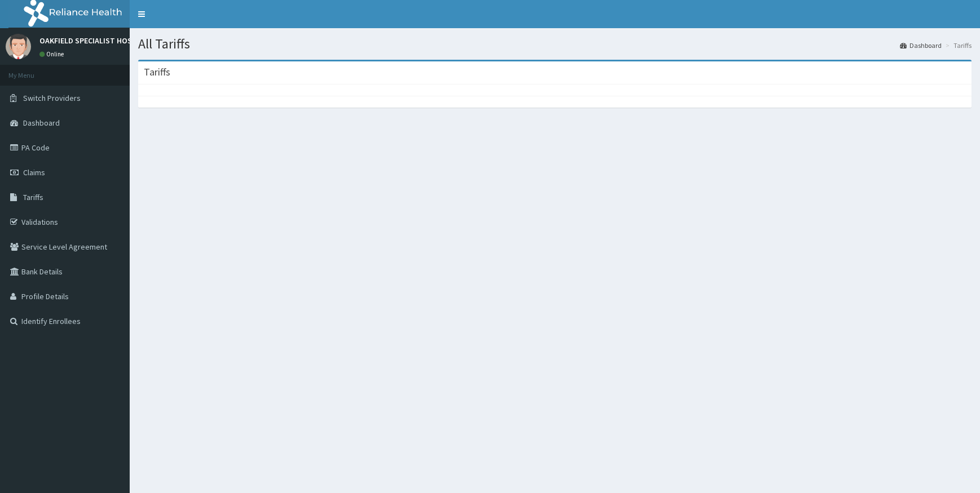 The height and width of the screenshot is (493, 980). Describe the element at coordinates (18, 46) in the screenshot. I see `img: User Image` at that location.